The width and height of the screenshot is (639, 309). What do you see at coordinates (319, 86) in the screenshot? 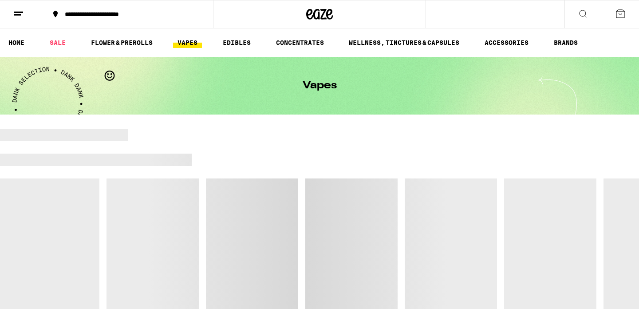
I see `h1: Vapes` at bounding box center [319, 86].